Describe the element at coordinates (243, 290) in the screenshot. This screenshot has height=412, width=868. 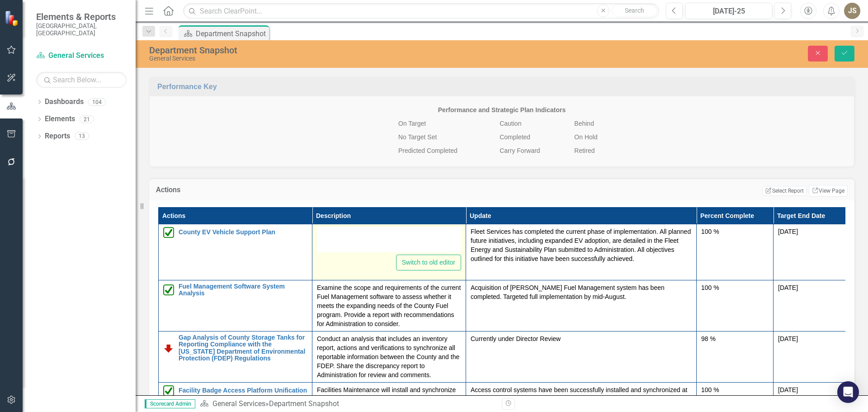
I see `a: Fuel Management Software System Analysis` at that location.